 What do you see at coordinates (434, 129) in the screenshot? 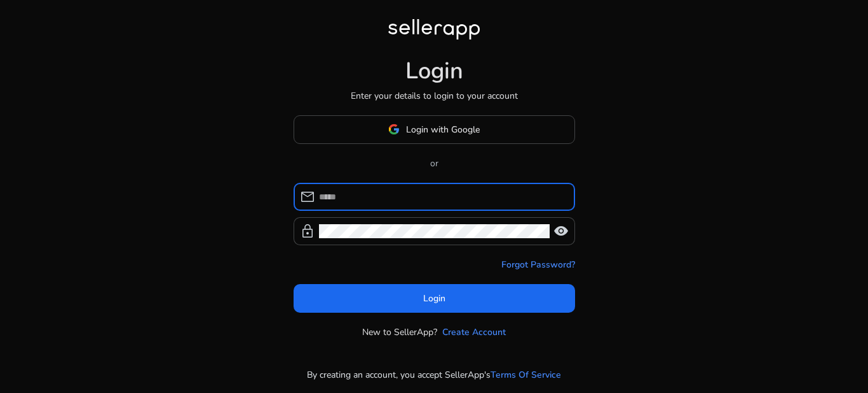
I see `button: Login with Google` at bounding box center [434, 129].